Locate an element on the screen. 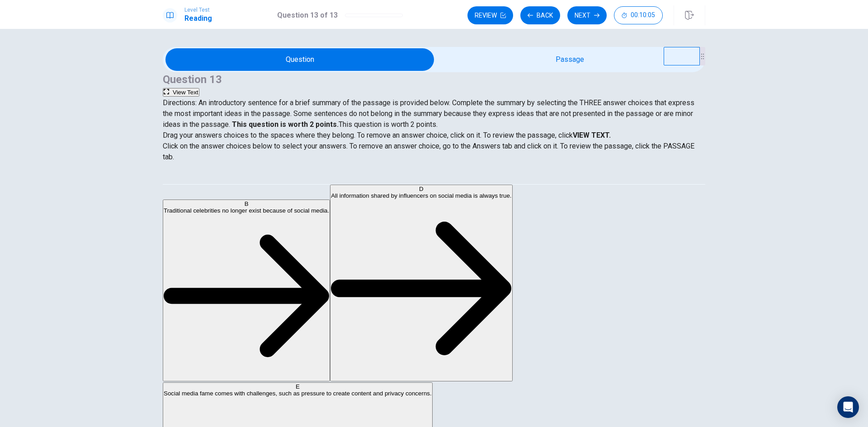 The height and width of the screenshot is (427, 868). div: B is located at coordinates (246, 203).